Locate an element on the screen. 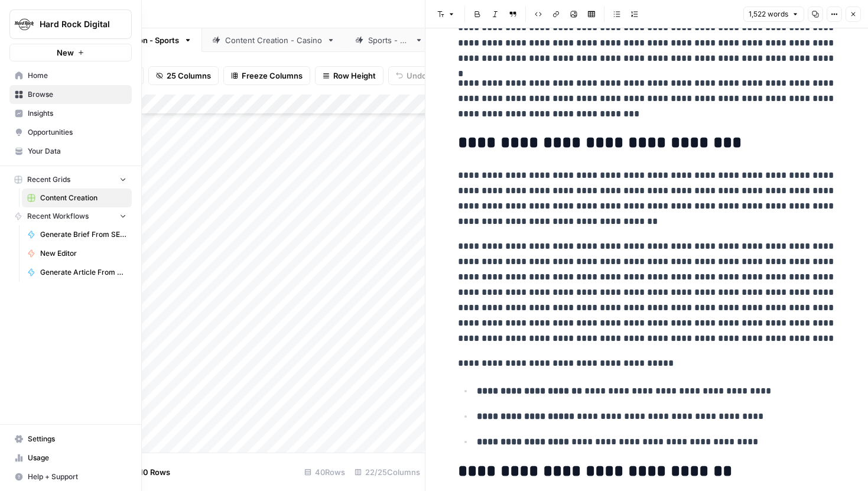 This screenshot has height=491, width=868. a: Content Creation is located at coordinates (77, 198).